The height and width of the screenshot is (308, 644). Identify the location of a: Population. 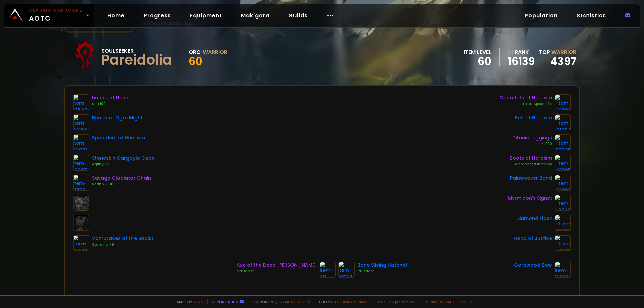
(541, 15).